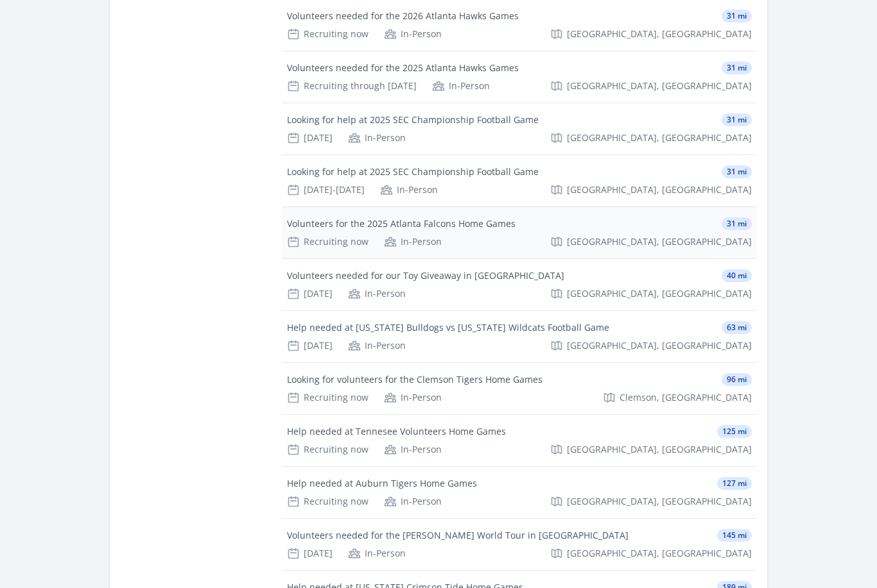 The image size is (877, 588). What do you see at coordinates (736, 380) in the screenshot?
I see `span: 96 mi` at bounding box center [736, 380].